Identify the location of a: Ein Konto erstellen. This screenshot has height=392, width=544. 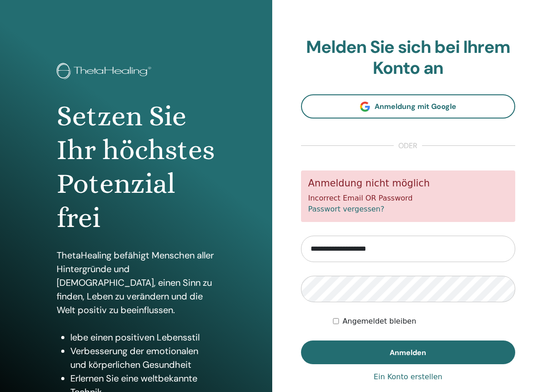
(408, 377).